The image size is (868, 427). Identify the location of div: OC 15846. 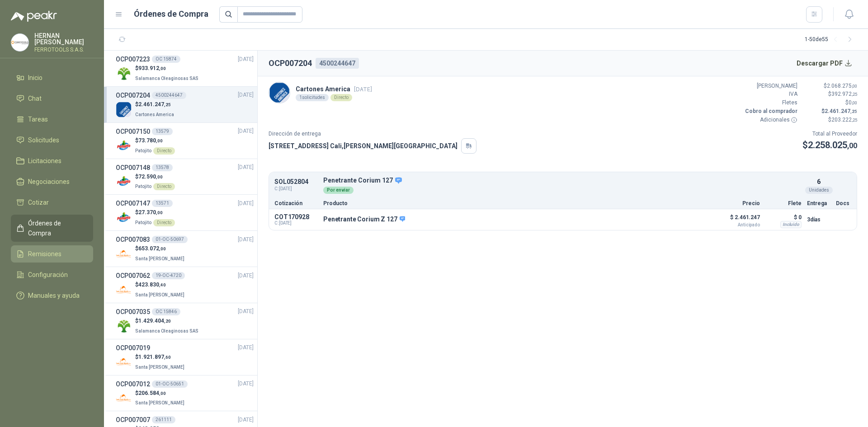
(166, 312).